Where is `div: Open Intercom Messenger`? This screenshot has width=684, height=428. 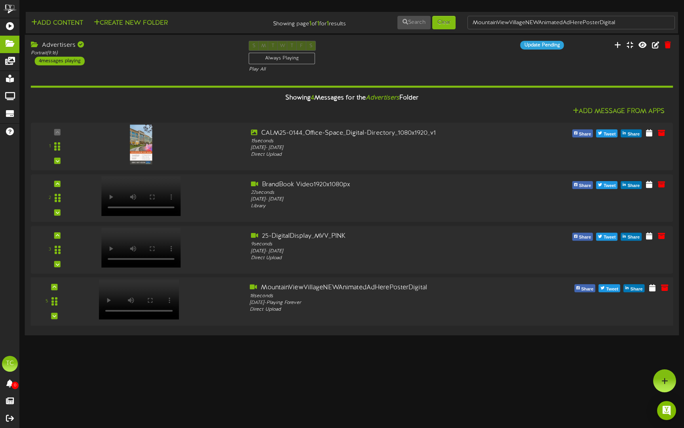 div: Open Intercom Messenger is located at coordinates (667, 410).